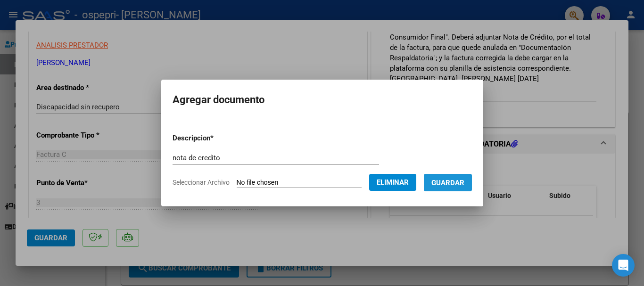 The height and width of the screenshot is (286, 644). I want to click on span: Eliminar, so click(393, 182).